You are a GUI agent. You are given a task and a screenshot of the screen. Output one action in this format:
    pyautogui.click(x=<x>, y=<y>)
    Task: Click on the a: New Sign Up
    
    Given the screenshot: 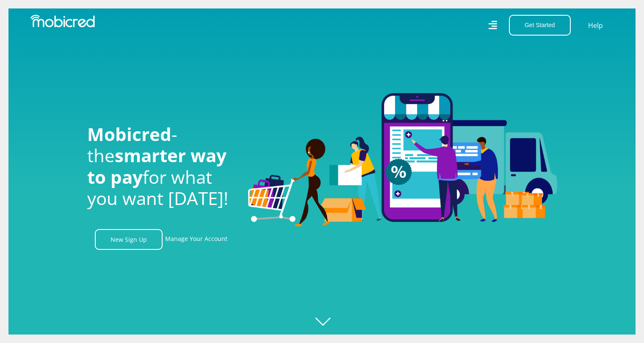 What is the action you would take?
    pyautogui.click(x=129, y=240)
    